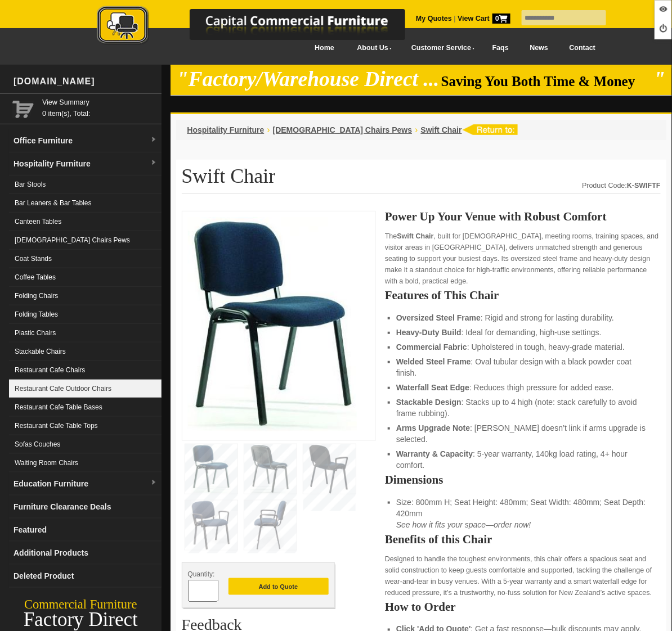 The image size is (672, 631). I want to click on a: Sofas Couches, so click(85, 444).